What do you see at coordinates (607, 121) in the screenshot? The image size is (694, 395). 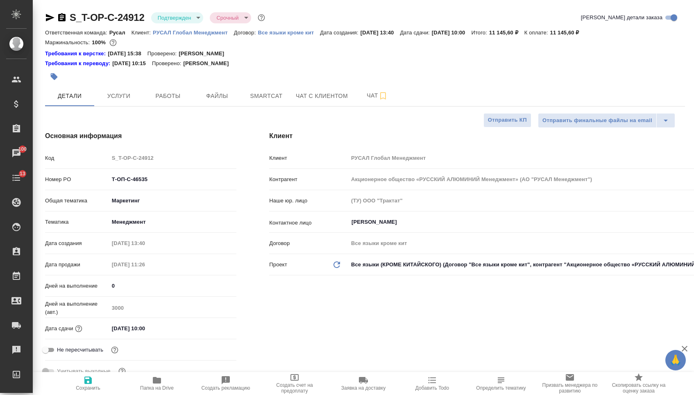 I see `div: split button` at bounding box center [607, 121].